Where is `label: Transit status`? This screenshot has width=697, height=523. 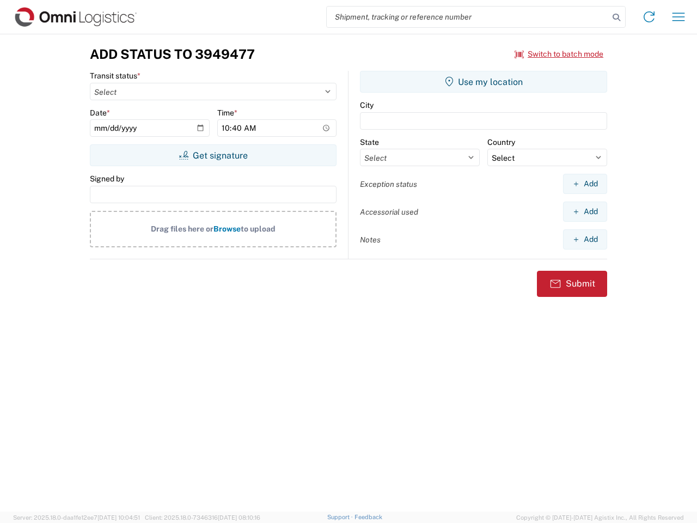
label: Transit status is located at coordinates (115, 76).